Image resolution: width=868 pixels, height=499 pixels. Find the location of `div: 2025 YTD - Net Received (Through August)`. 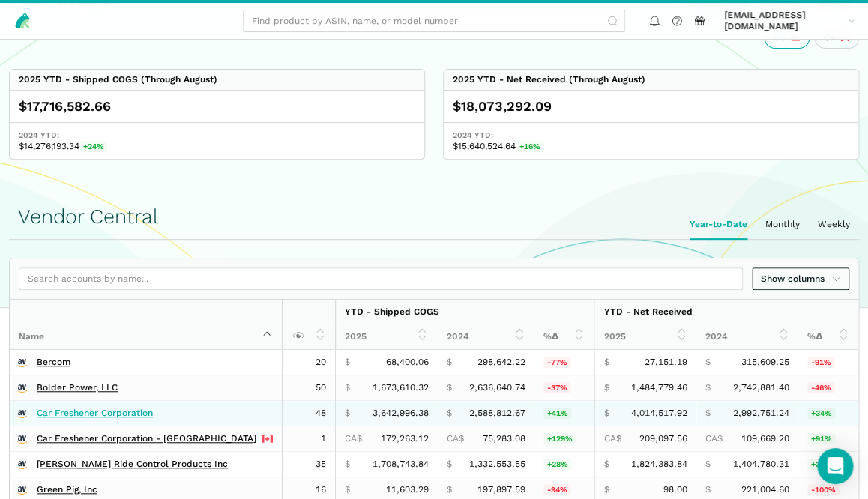

div: 2025 YTD - Net Received (Through August) is located at coordinates (548, 79).